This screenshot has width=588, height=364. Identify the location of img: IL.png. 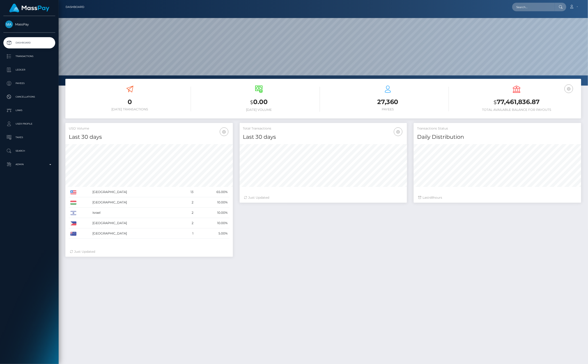
(73, 213).